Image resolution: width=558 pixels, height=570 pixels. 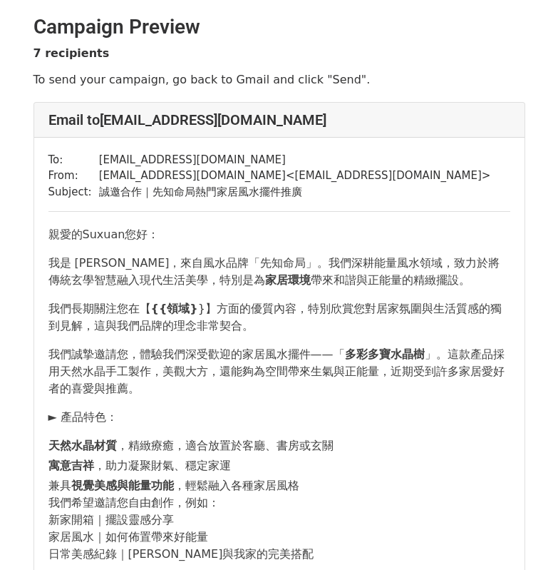 What do you see at coordinates (279, 27) in the screenshot?
I see `h2: Campaign Preview` at bounding box center [279, 27].